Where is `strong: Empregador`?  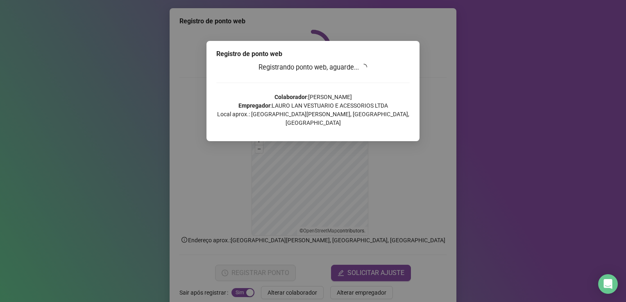
strong: Empregador is located at coordinates (254, 106).